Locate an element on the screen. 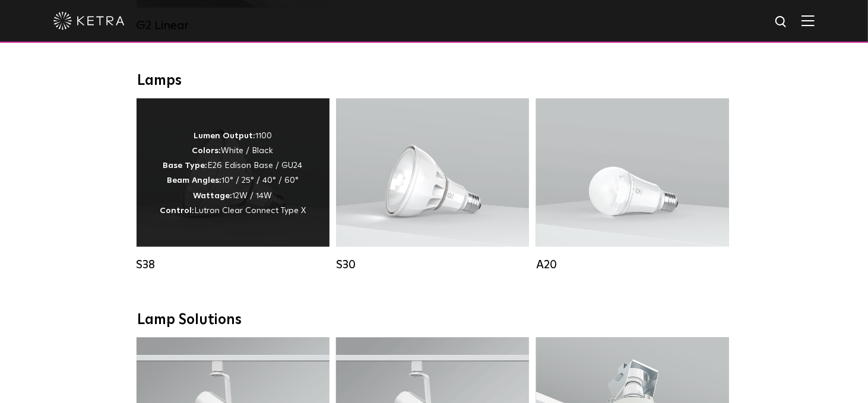  img: Hamburger%20Nav.svg is located at coordinates (808, 20).